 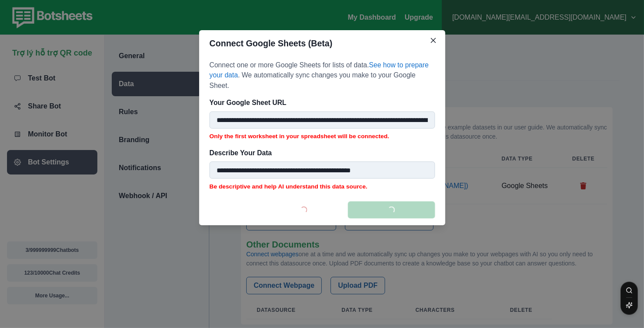 What do you see at coordinates (433, 40) in the screenshot?
I see `button: Close` at bounding box center [433, 40].